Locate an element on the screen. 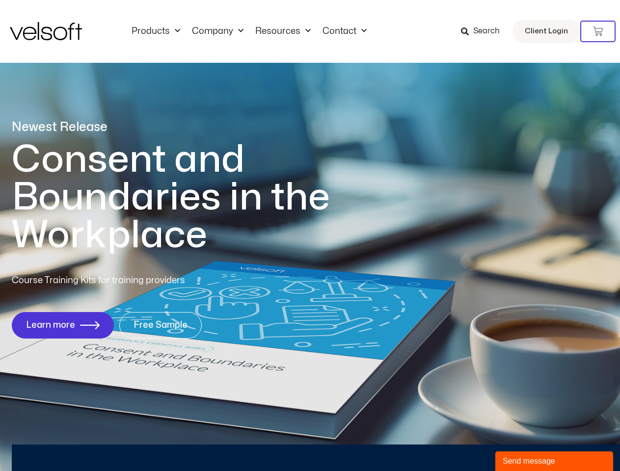 This screenshot has height=471, width=620. span: Learn more is located at coordinates (51, 326).